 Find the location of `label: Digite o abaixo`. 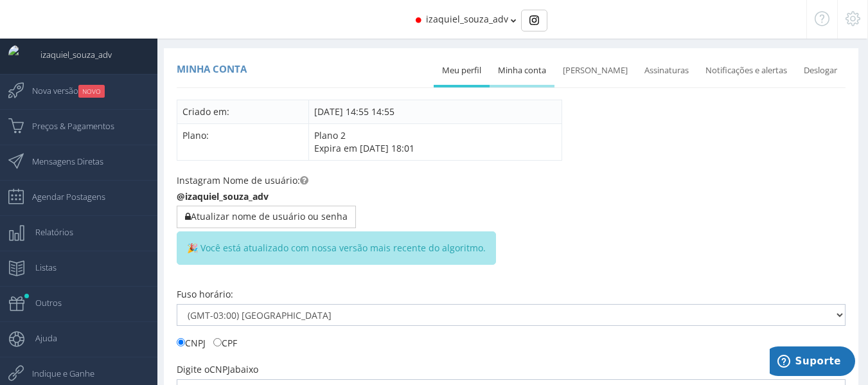

label: Digite o abaixo is located at coordinates (217, 370).